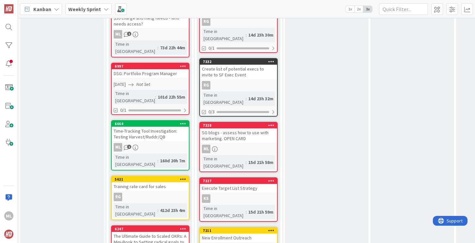  Describe the element at coordinates (239, 188) in the screenshot. I see `div: Execute Target List Strategy` at that location.